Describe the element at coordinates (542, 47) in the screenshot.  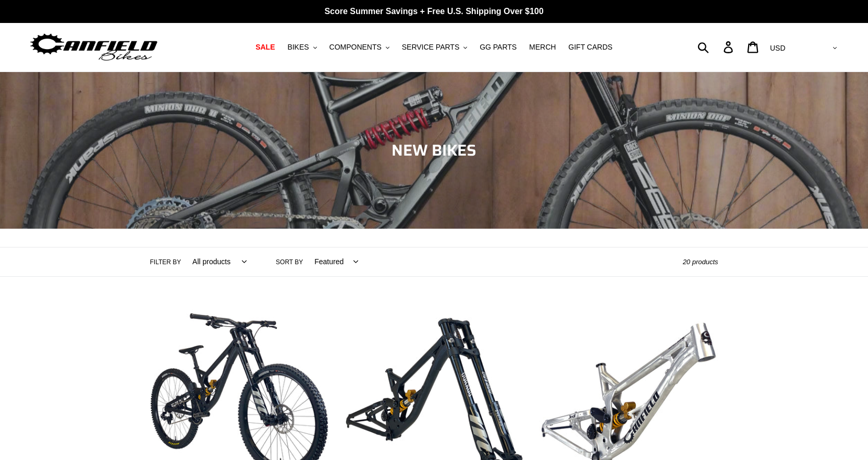
I see `a: MERCH` at that location.